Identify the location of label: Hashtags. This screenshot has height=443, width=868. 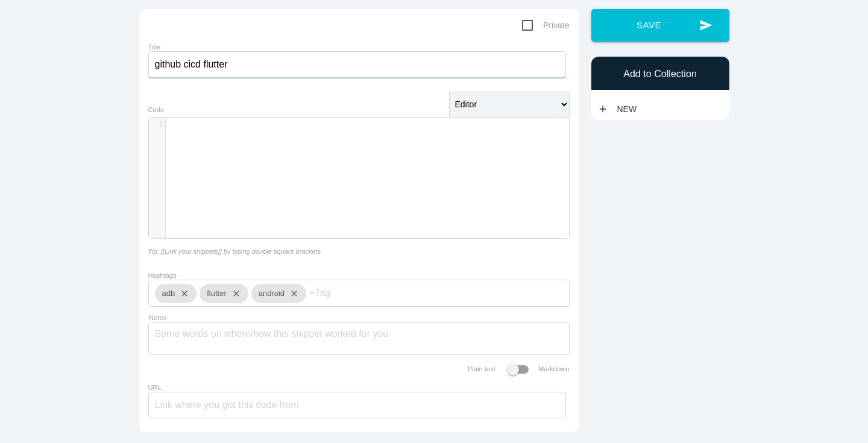
(162, 276).